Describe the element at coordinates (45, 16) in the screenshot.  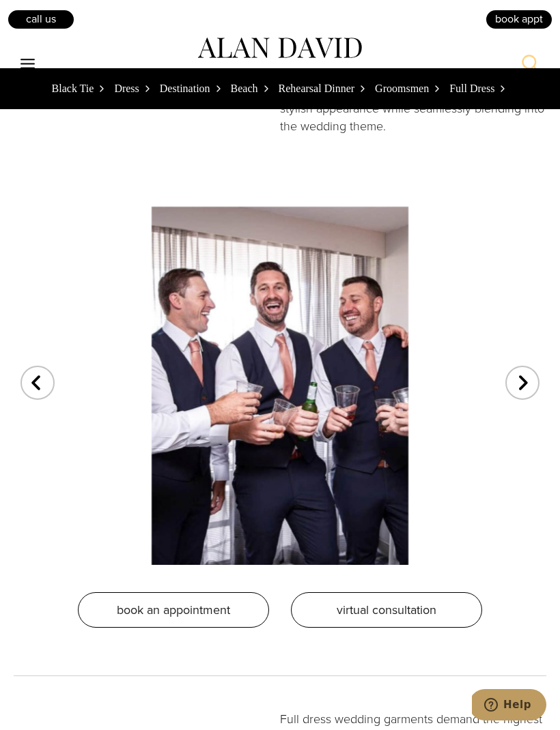
I see `span: Help` at that location.